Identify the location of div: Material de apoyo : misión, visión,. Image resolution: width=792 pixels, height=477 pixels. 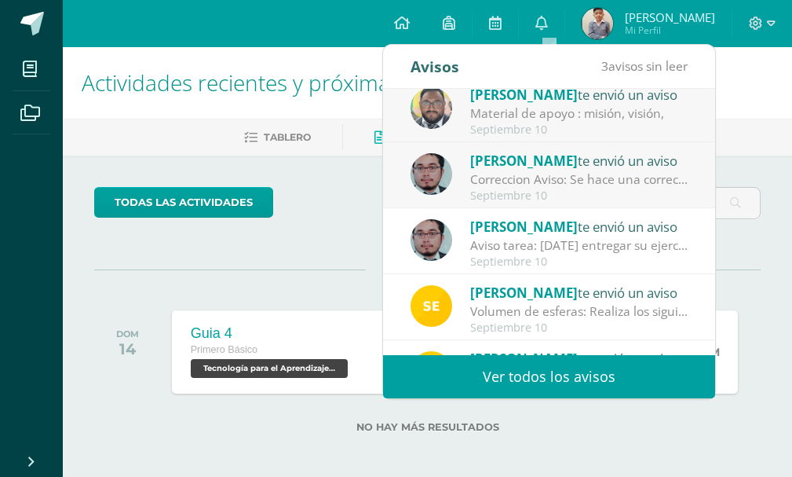
(580, 113).